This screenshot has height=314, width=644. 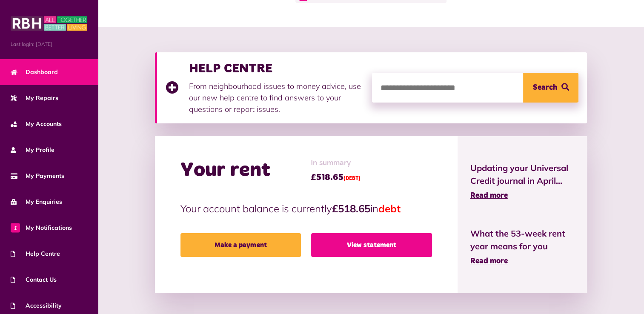 I want to click on span: Contact Us, so click(x=33, y=279).